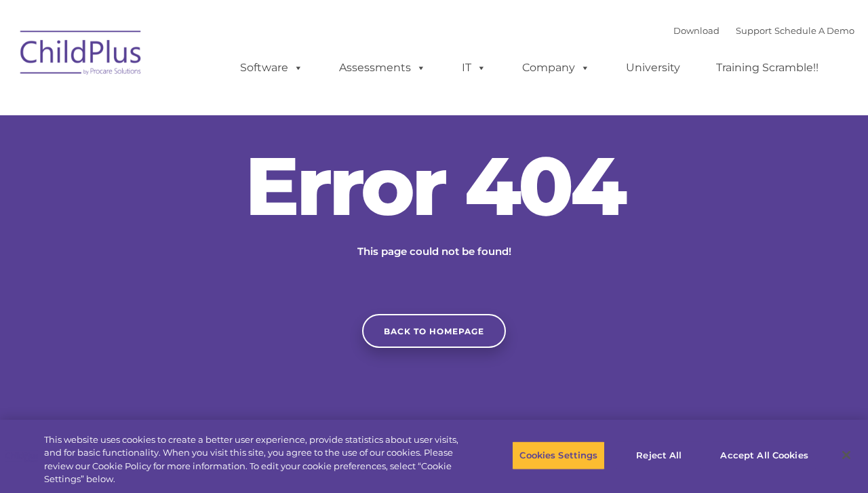 The height and width of the screenshot is (493, 868). Describe the element at coordinates (271, 68) in the screenshot. I see `a: Software` at that location.